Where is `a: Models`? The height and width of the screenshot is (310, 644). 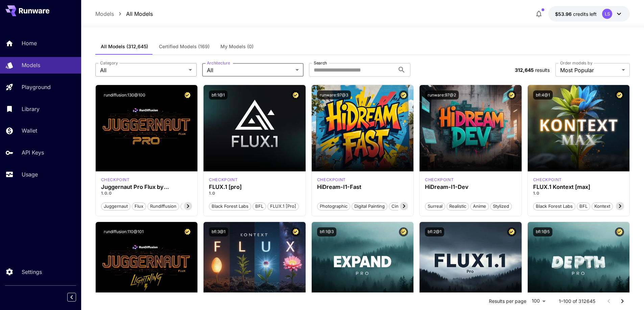 a: Models is located at coordinates (104, 14).